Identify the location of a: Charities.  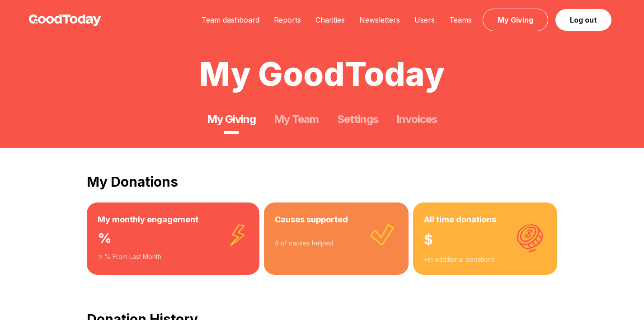
(330, 20).